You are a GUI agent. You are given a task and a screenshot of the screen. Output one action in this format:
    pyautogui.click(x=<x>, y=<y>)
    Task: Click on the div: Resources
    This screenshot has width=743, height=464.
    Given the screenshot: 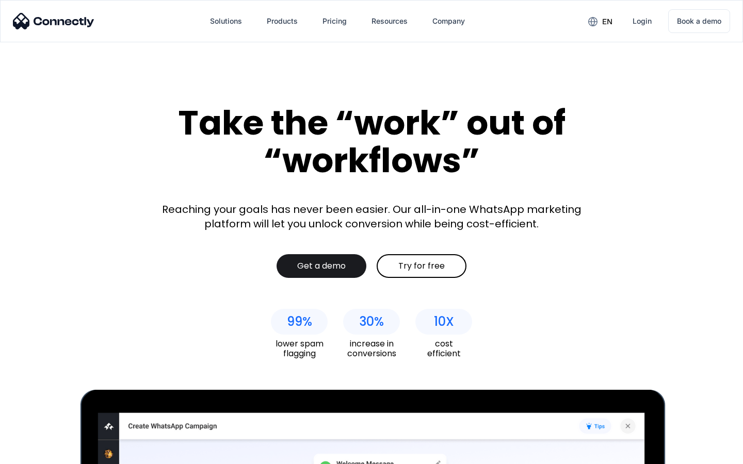 What is the action you would take?
    pyautogui.click(x=390, y=21)
    